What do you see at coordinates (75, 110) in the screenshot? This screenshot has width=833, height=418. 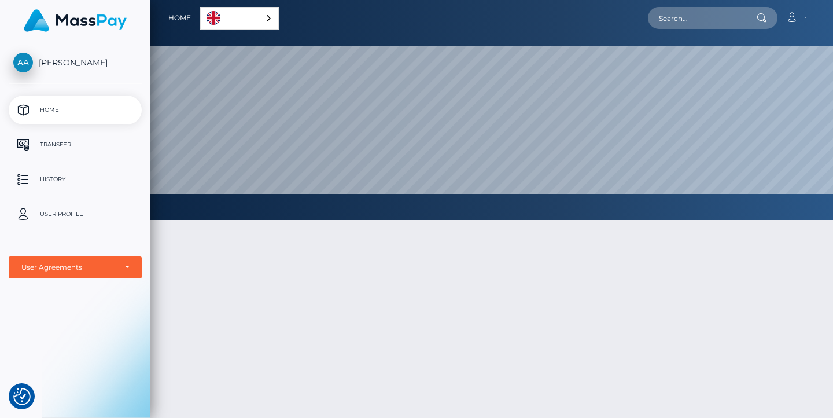 I see `p: Home` at bounding box center [75, 110].